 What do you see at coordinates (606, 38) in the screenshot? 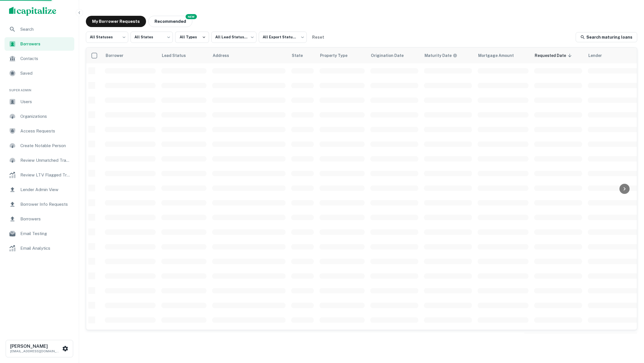
I see `a: Search maturing loans` at bounding box center [606, 38].